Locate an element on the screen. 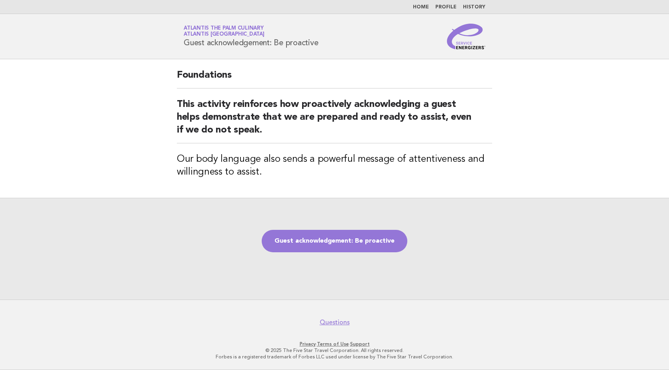 Image resolution: width=669 pixels, height=370 pixels. a: Profile is located at coordinates (446, 7).